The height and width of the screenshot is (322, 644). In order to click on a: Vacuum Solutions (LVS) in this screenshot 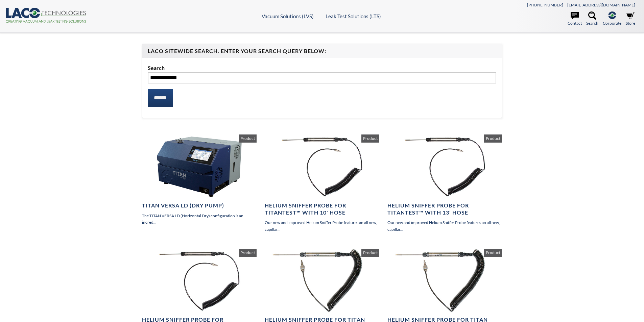, I will do `click(288, 16)`.